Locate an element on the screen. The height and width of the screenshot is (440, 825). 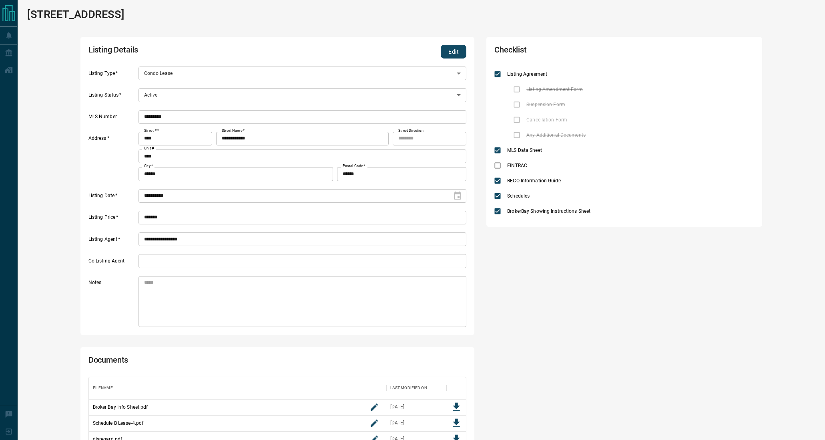
label: Address is located at coordinates (113, 158).